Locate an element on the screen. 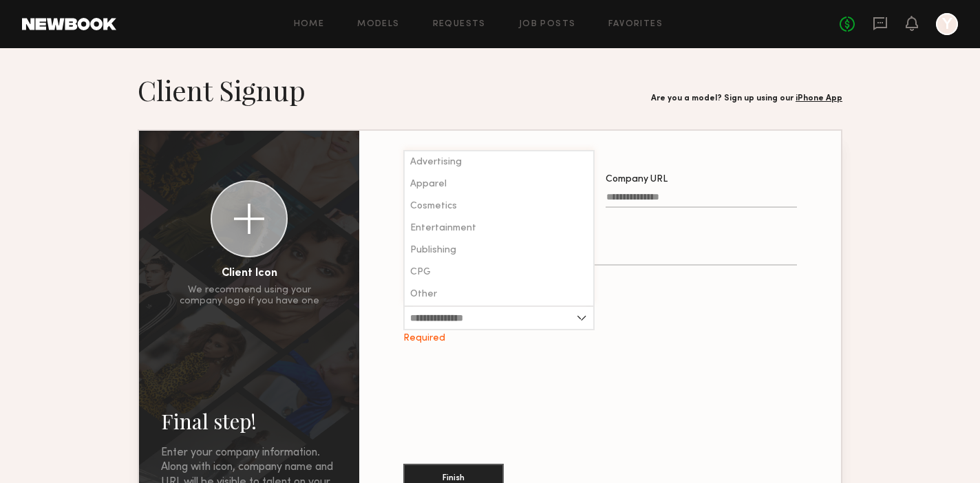 This screenshot has height=483, width=980. span: Cosmetics is located at coordinates (433, 206).